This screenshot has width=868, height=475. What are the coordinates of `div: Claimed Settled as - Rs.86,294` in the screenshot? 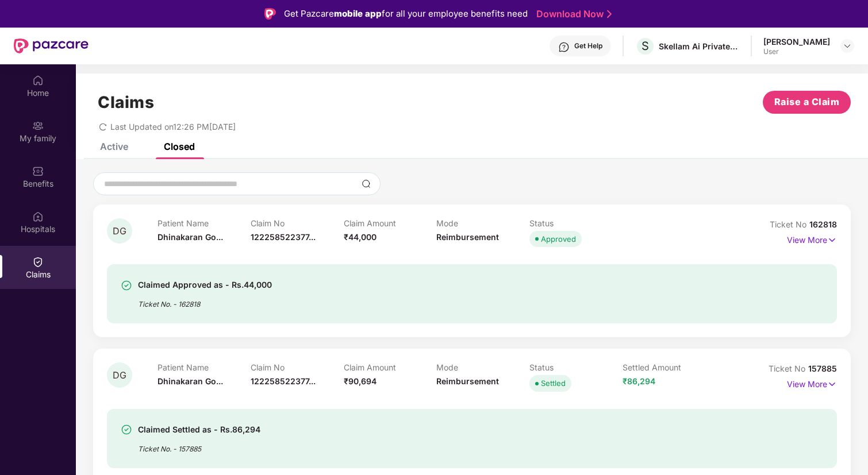 It's located at (199, 430).